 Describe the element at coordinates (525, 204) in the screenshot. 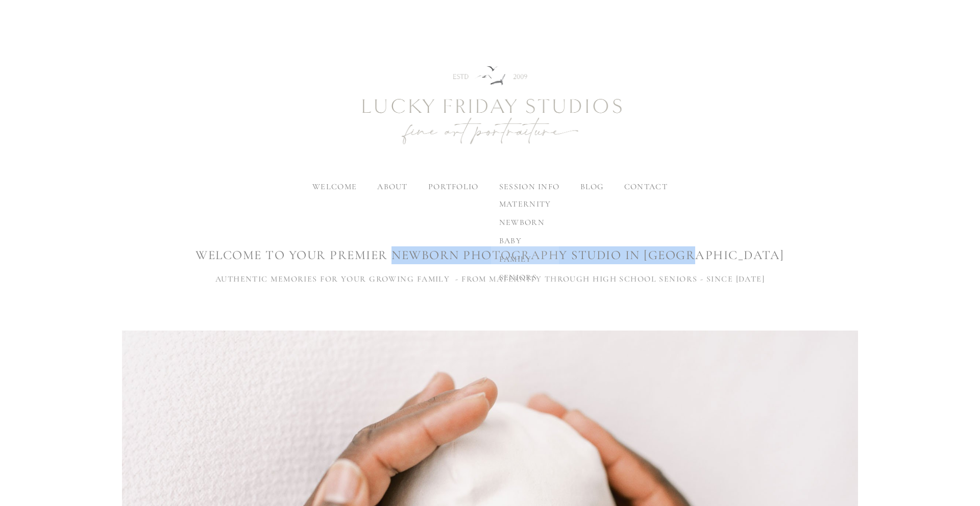

I see `span: maternity` at that location.